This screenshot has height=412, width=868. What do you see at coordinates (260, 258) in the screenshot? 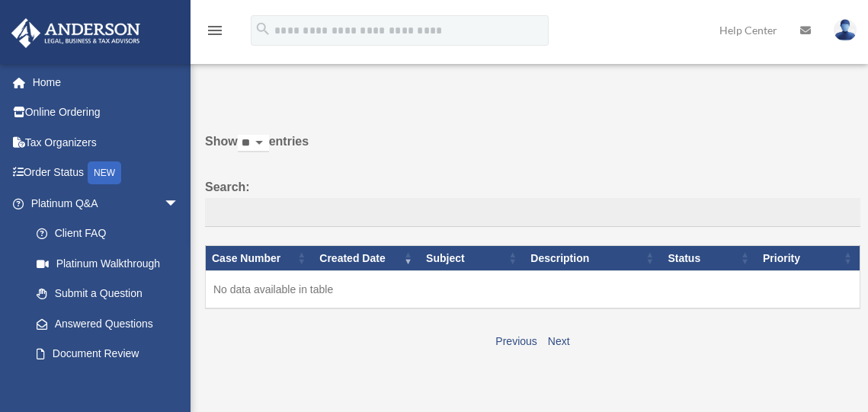
I see `th: Case Number: activate to sort column ascending` at bounding box center [260, 258].